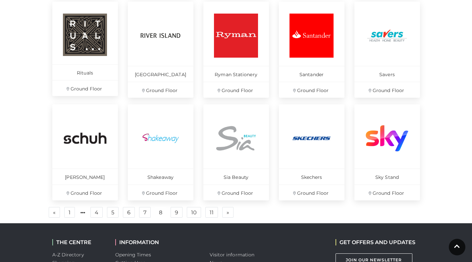 This screenshot has height=262, width=472. Describe the element at coordinates (129, 212) in the screenshot. I see `a: 6` at that location.